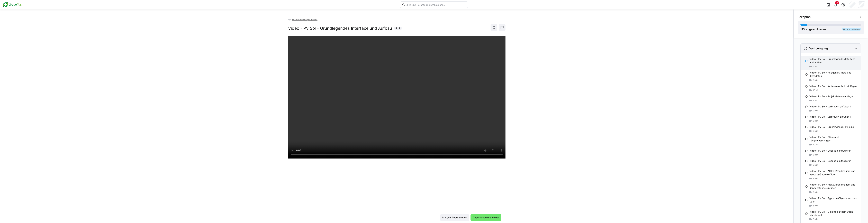  I want to click on span: Lernplan, so click(804, 17).